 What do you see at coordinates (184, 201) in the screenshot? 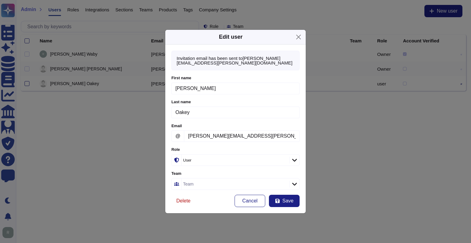
I see `span: Delete` at bounding box center [184, 201].